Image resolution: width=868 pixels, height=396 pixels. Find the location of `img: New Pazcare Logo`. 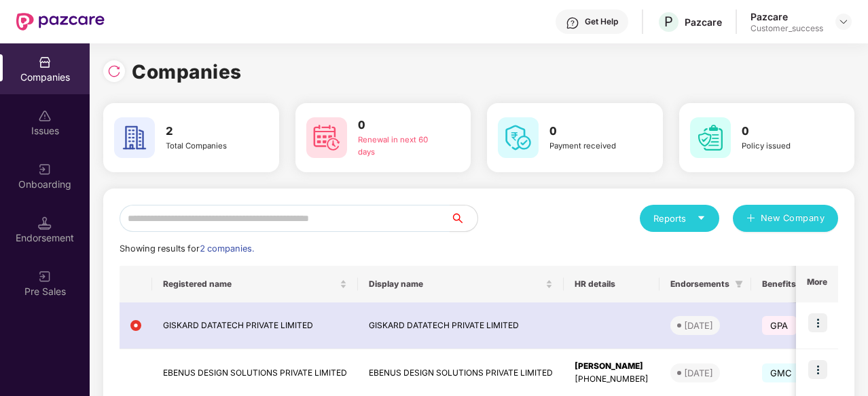

img: New Pazcare Logo is located at coordinates (61, 22).